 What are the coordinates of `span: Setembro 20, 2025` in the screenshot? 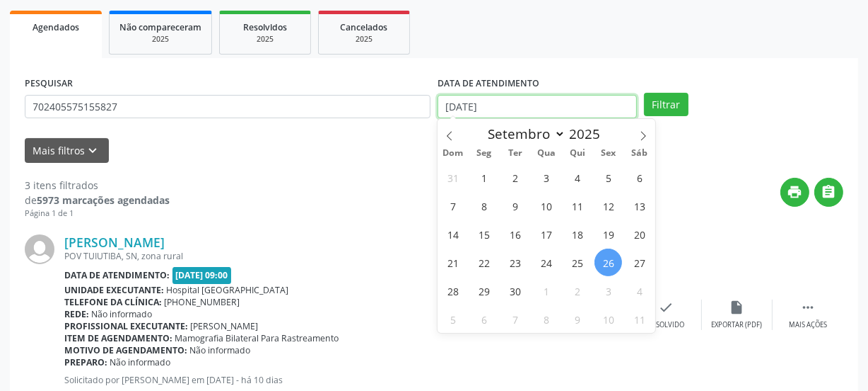 It's located at (639, 234).